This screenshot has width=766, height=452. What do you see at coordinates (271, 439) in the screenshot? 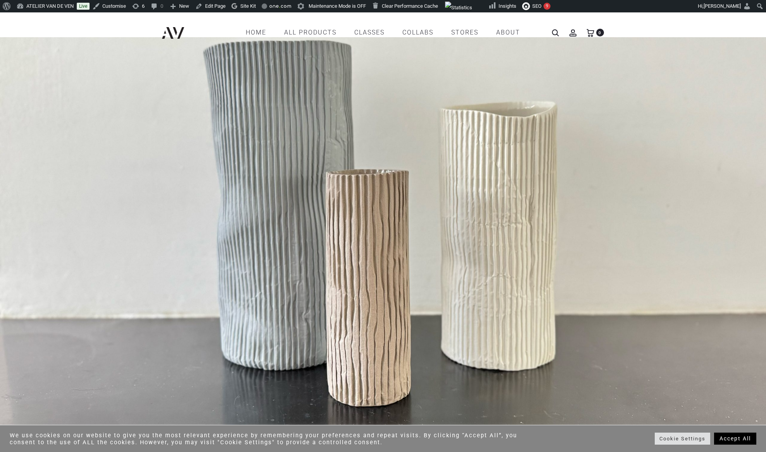
I see `div: We use cookies on our website to give you the most relevant experience by remembering your prefer...` at bounding box center [271, 439].